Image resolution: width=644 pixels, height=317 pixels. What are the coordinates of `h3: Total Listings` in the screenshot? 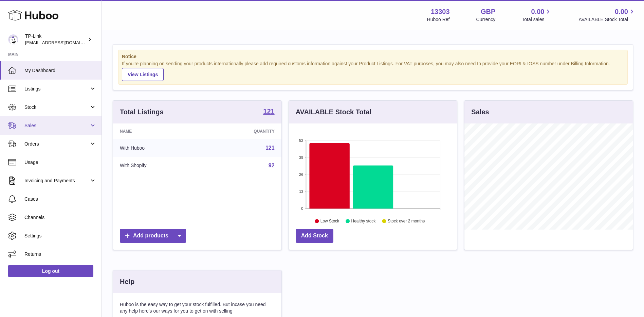 It's located at (142, 112).